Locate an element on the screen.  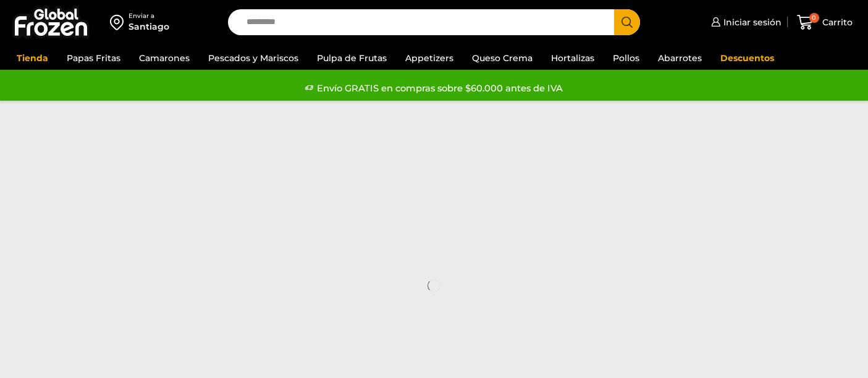
div: Santiago is located at coordinates (149, 27).